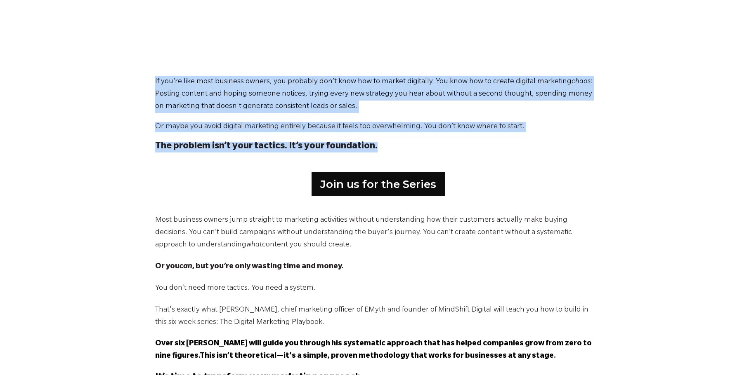  What do you see at coordinates (378, 184) in the screenshot?
I see `a: Join us for the Series` at bounding box center [378, 184].